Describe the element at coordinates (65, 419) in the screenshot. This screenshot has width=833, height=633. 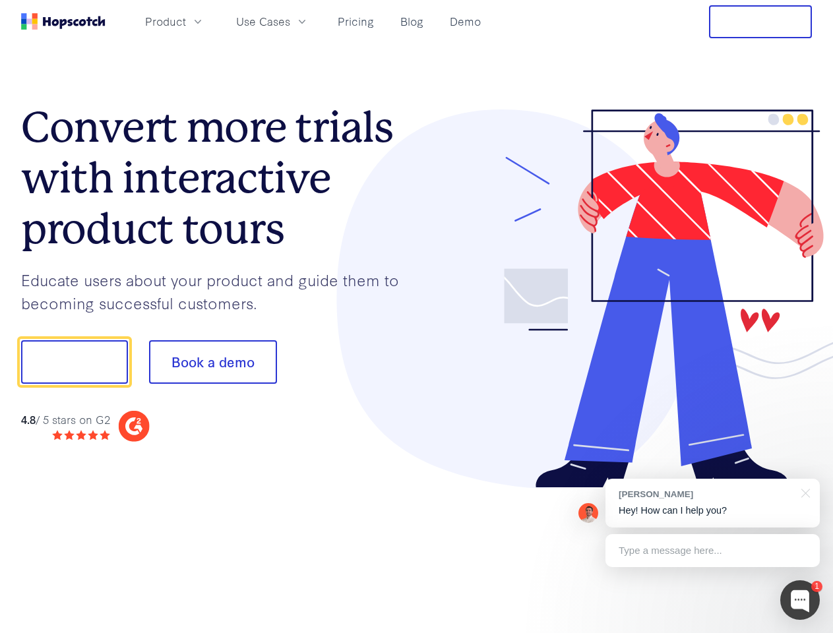
I see `div: / 5 stars on G2` at that location.